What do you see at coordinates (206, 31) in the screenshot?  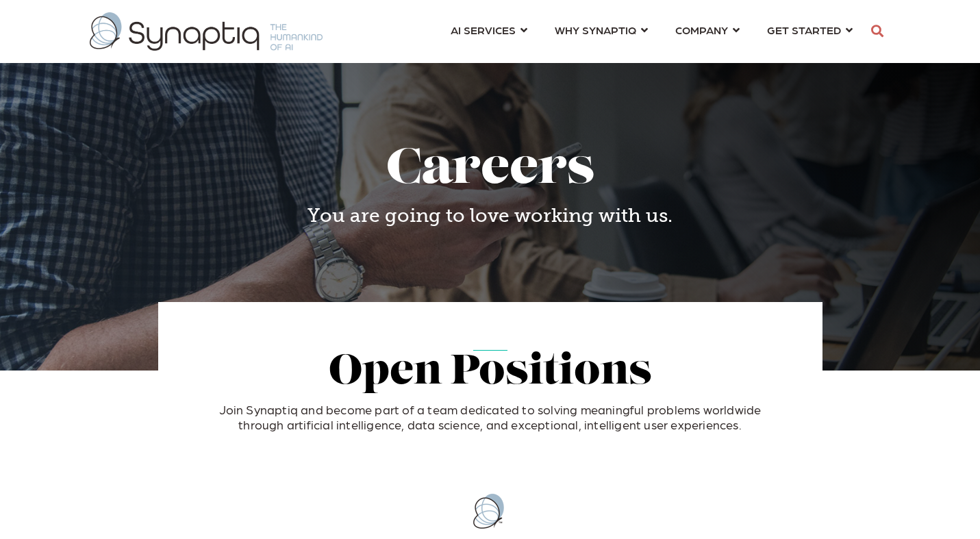 I see `a: synaptiq logo-1` at bounding box center [206, 31].